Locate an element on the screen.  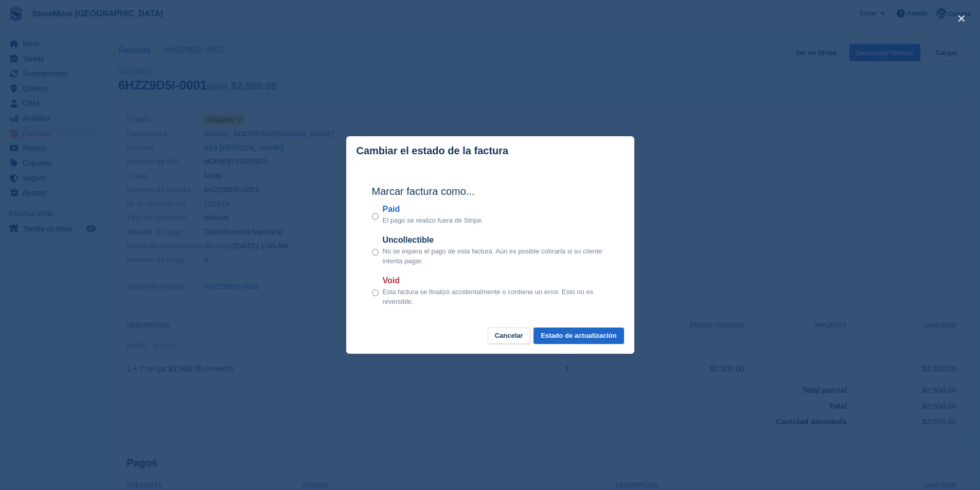
p: El pago se realizó fuera de Stripe. is located at coordinates (433, 221).